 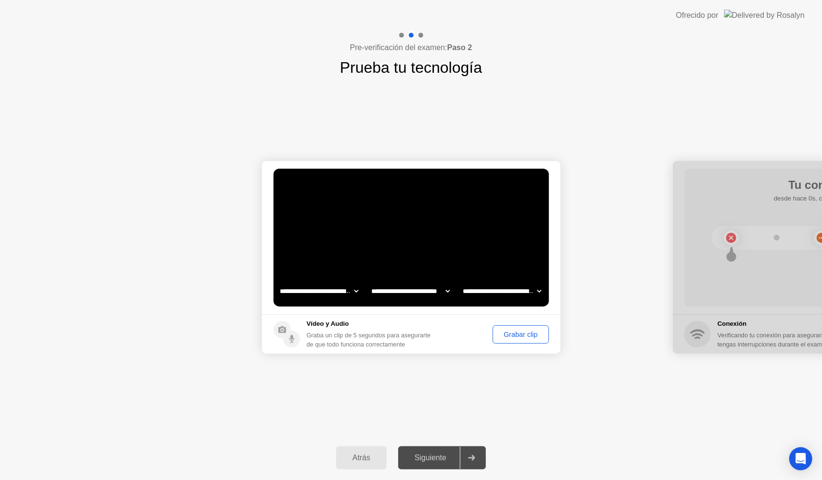 I want to click on div: Grabar clip, so click(x=520, y=334).